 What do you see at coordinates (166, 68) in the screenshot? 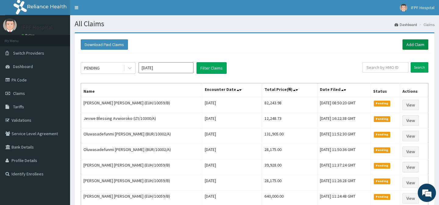
I see `input: Select Month and Year` at bounding box center [166, 68].